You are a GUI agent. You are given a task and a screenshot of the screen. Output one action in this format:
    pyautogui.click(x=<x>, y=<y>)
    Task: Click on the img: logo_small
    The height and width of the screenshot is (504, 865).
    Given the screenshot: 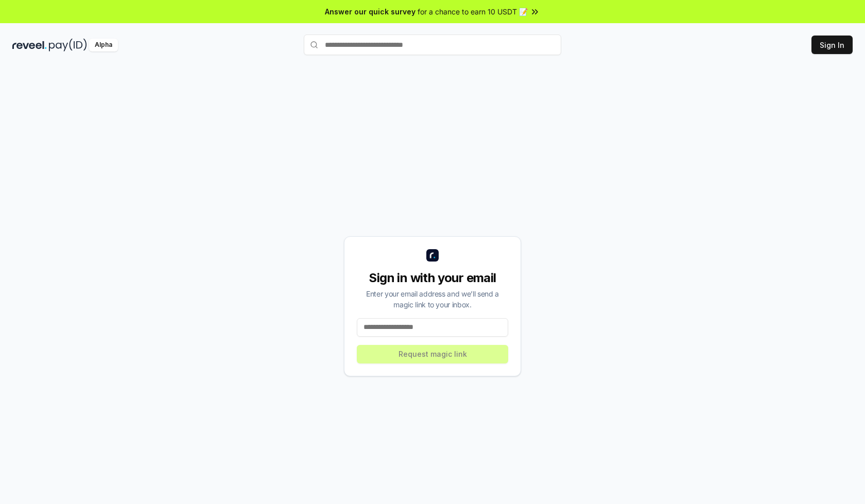 What is the action you would take?
    pyautogui.click(x=433, y=255)
    